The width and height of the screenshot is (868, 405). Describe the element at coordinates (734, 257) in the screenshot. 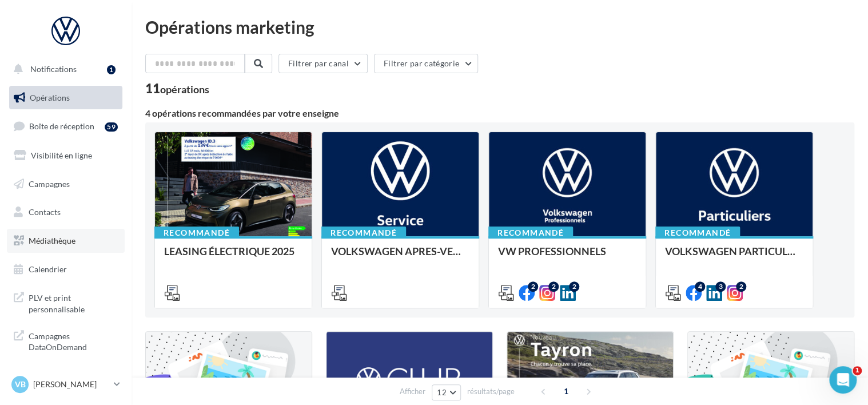

I see `div: VOLKSWAGEN PARTICULIER` at that location.